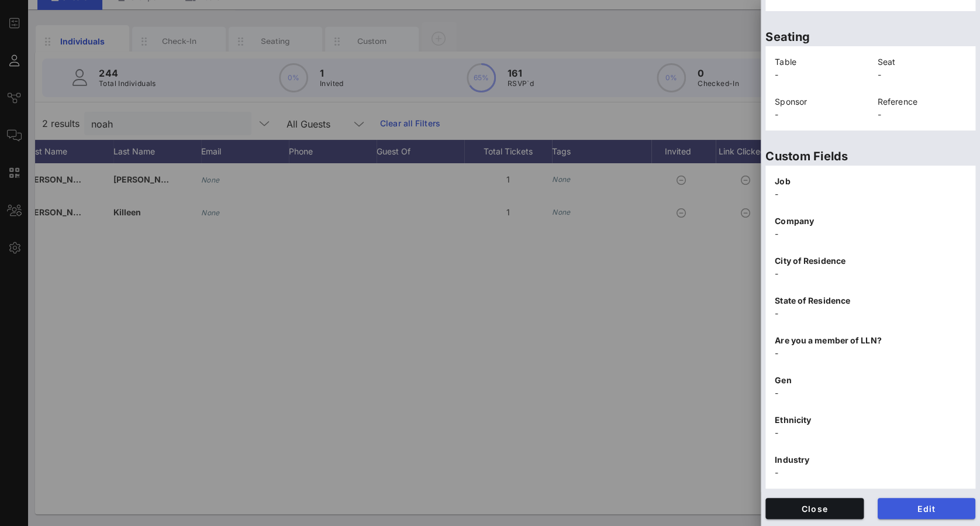 This screenshot has height=526, width=980. Describe the element at coordinates (870, 221) in the screenshot. I see `p: Company` at that location.